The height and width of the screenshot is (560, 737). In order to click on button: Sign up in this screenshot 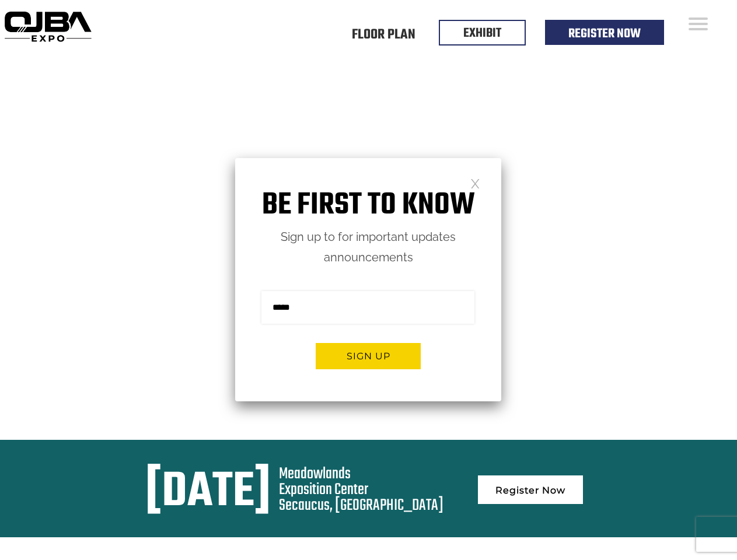, I will do `click(368, 355)`.